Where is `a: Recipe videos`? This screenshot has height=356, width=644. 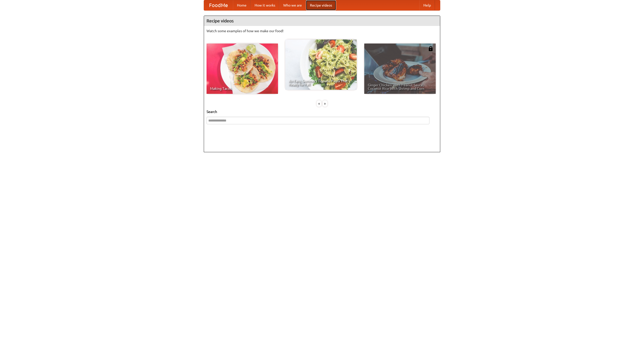 a: Recipe videos is located at coordinates (321, 5).